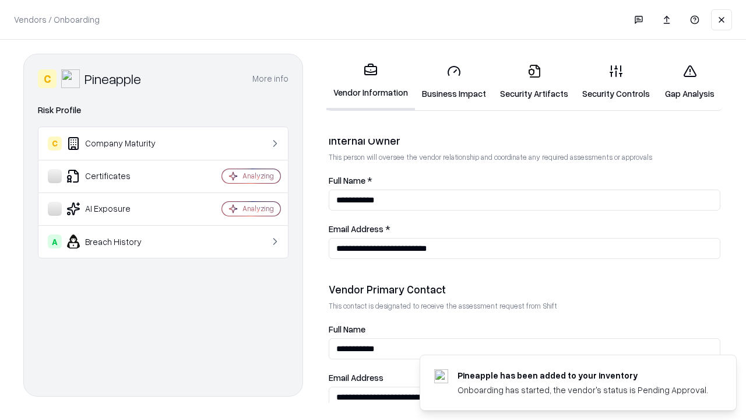 The height and width of the screenshot is (420, 746). I want to click on button: More info, so click(270, 79).